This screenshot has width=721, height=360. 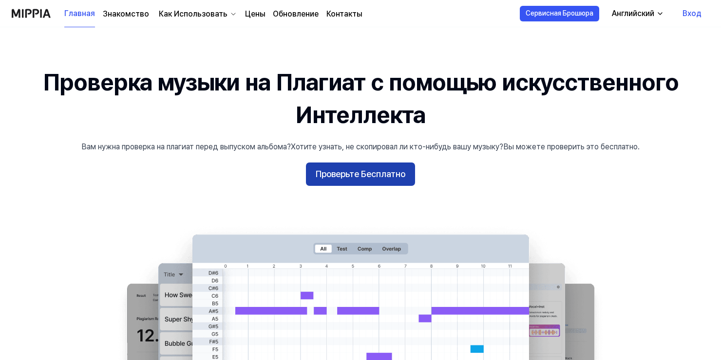 I want to click on a: Контакты, so click(x=344, y=14).